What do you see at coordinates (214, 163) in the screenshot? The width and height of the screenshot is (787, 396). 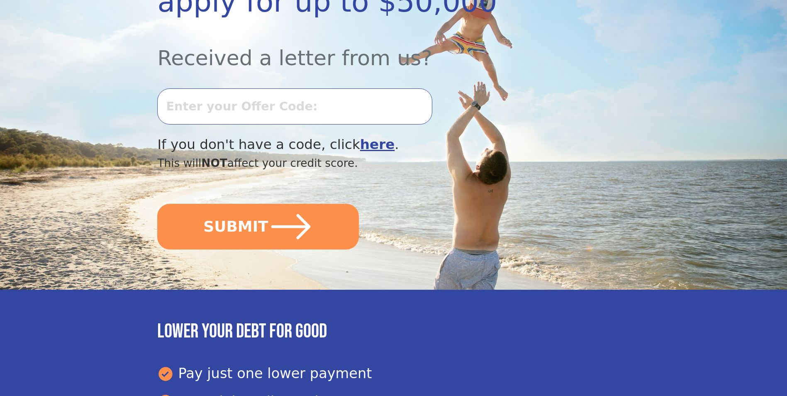 I see `span: NOT` at bounding box center [214, 163].